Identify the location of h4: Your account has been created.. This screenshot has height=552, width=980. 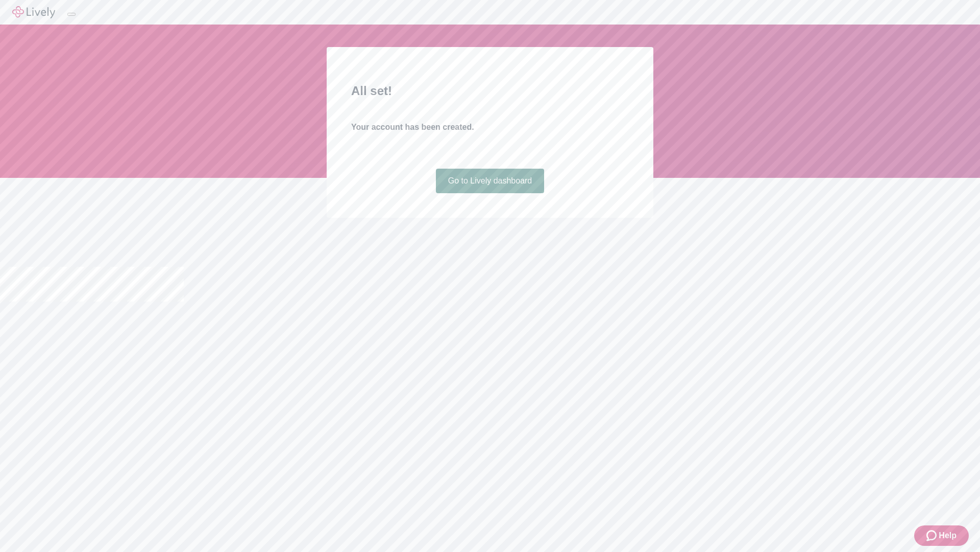
(490, 127).